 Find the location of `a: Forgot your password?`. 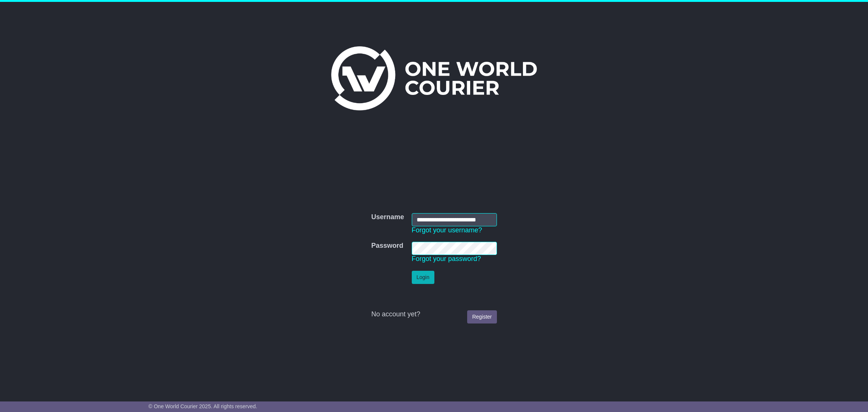

a: Forgot your password? is located at coordinates (447, 259).